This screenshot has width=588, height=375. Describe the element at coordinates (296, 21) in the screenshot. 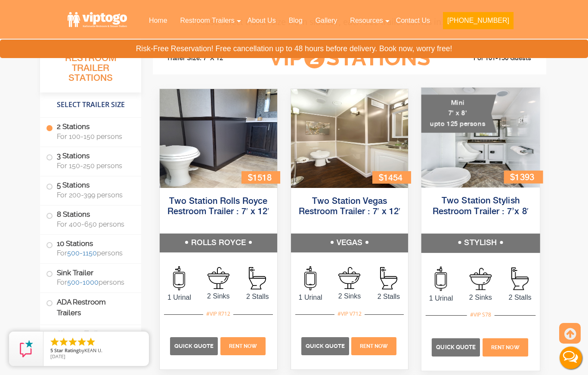

I see `a: Blog` at that location.